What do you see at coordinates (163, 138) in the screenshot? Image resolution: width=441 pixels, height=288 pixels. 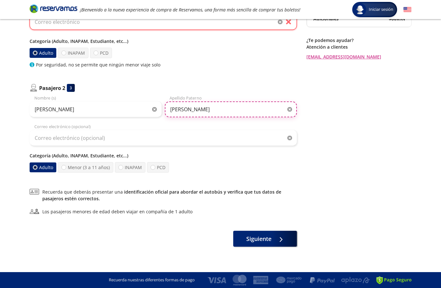 I see `input: Correo electrónico (opcional)` at bounding box center [163, 138].